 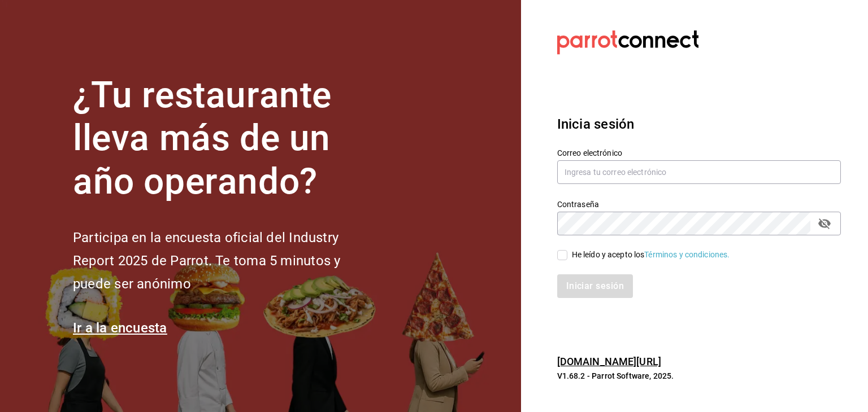 I want to click on button: passwordField, so click(x=824, y=223).